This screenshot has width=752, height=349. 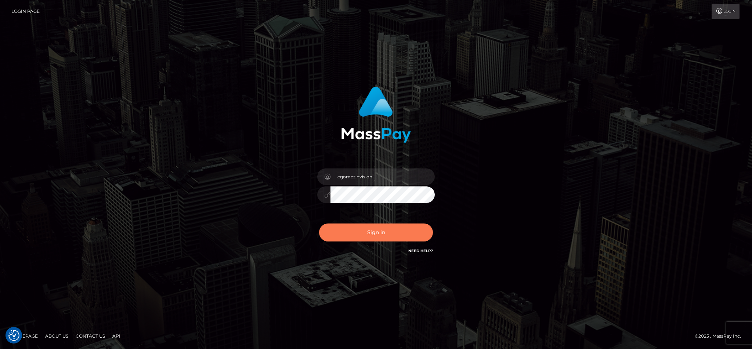 What do you see at coordinates (421, 251) in the screenshot?
I see `a: Need Help?` at bounding box center [421, 251].